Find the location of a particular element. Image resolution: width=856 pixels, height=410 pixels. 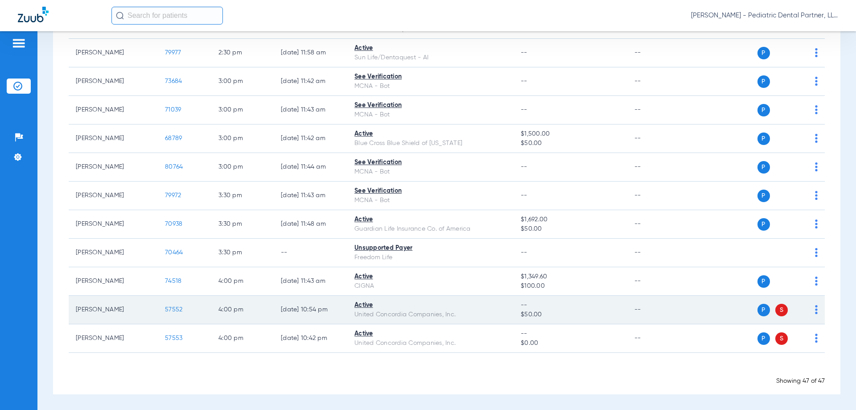

input: Search for patients is located at coordinates (167, 16).